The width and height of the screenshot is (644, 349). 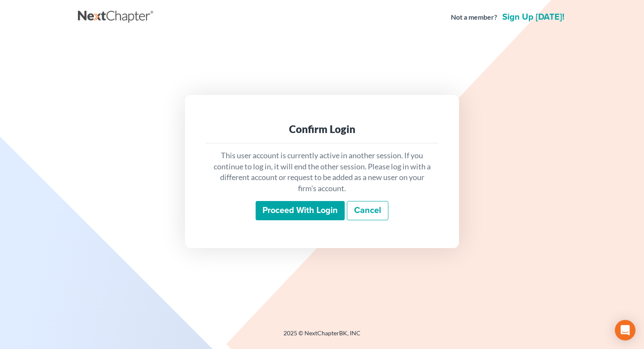 What do you see at coordinates (322, 129) in the screenshot?
I see `div: Confirm Login` at bounding box center [322, 129].